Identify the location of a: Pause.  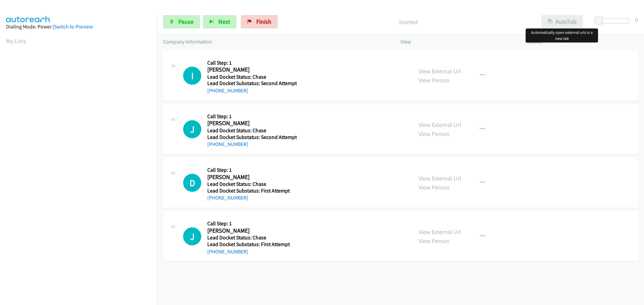
(182, 22).